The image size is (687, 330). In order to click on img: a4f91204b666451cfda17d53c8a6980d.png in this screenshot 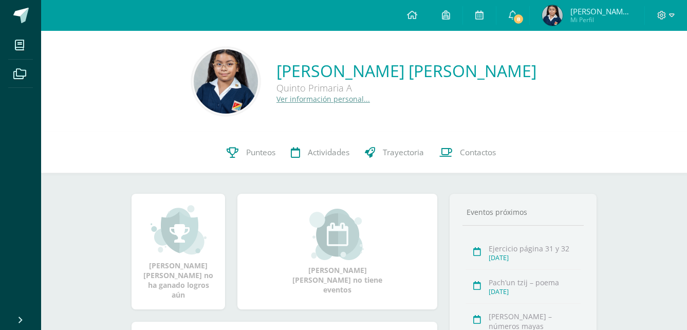, I will do `click(226, 81)`.